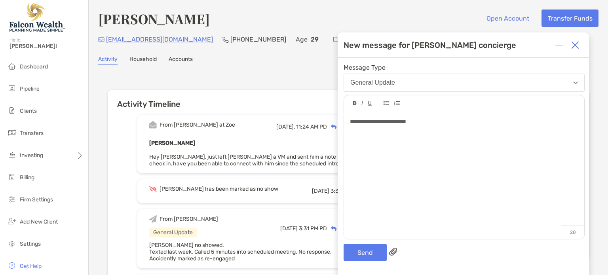 This screenshot has height=275, width=608. I want to click on img: billing icon, so click(12, 177).